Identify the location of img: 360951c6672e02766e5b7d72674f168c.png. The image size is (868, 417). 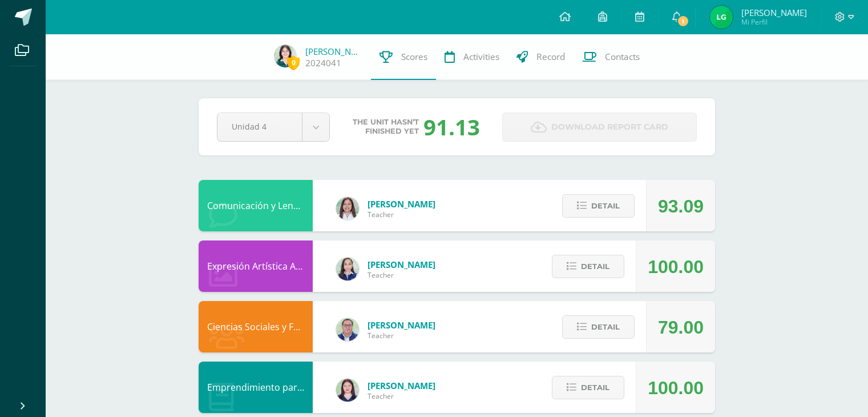
(347, 269).